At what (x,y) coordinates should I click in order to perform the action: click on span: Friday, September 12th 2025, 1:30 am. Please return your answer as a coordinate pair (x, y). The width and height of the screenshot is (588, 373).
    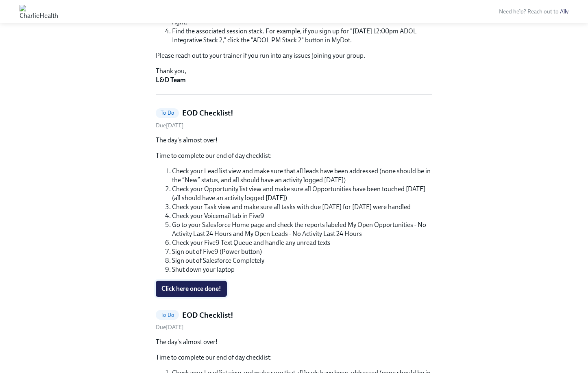
    Looking at the image, I should click on (170, 327).